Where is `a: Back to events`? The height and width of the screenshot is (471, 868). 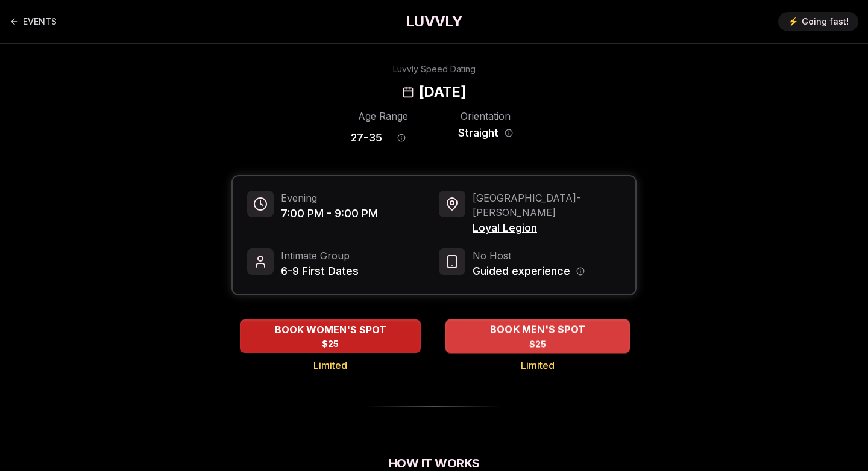
a: Back to events is located at coordinates (33, 21).